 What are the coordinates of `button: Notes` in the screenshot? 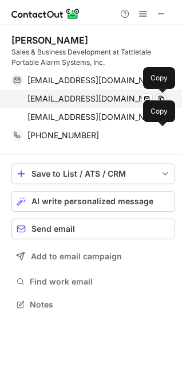 It's located at (93, 305).